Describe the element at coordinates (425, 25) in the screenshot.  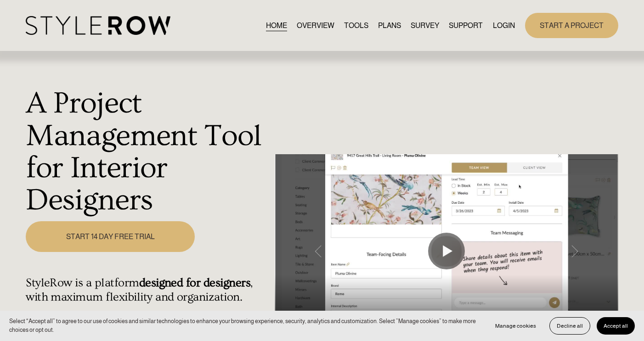
I see `a: SURVEY` at that location.